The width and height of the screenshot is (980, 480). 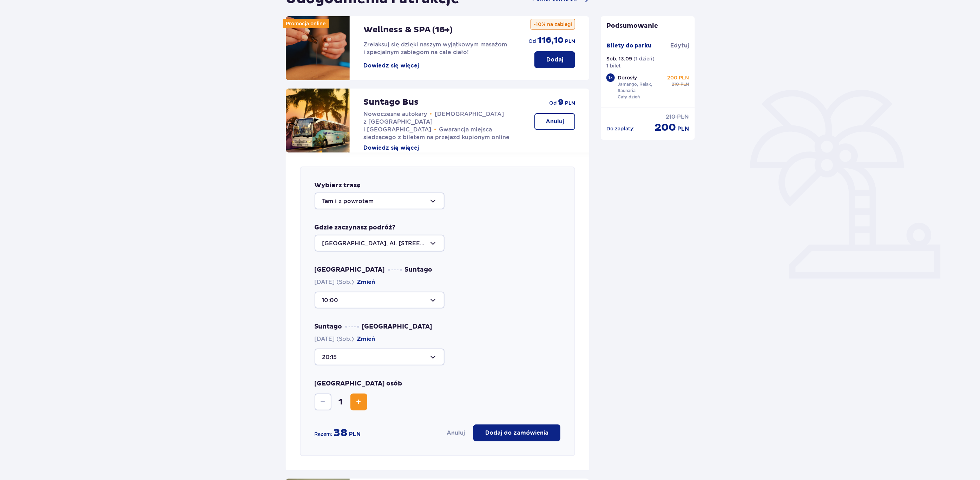 I want to click on p: Razem:, so click(x=324, y=434).